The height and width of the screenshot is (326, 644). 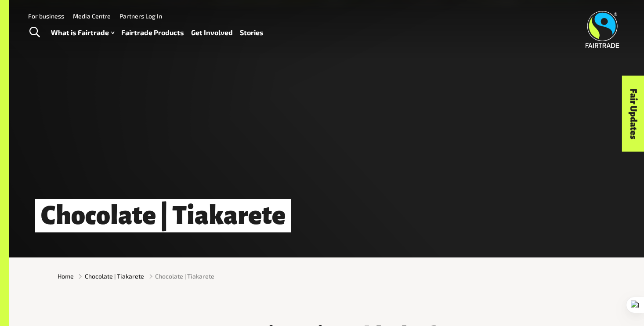 What do you see at coordinates (92, 16) in the screenshot?
I see `a: Media Centre` at bounding box center [92, 16].